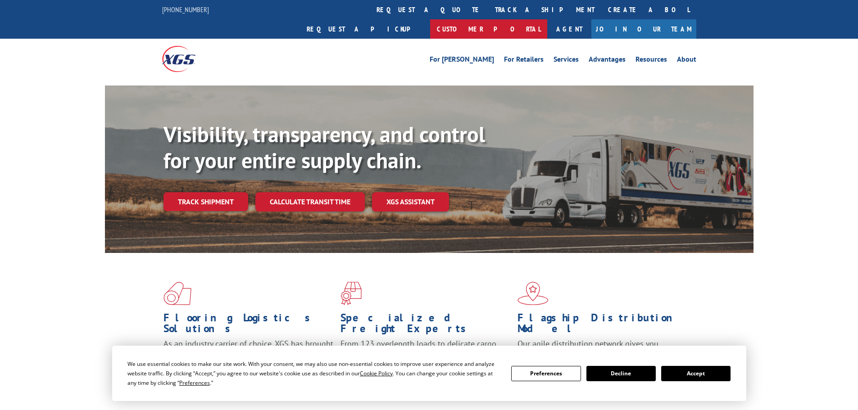 This screenshot has height=410, width=858. What do you see at coordinates (410, 202) in the screenshot?
I see `a: XGS ASSISTANT` at bounding box center [410, 202].